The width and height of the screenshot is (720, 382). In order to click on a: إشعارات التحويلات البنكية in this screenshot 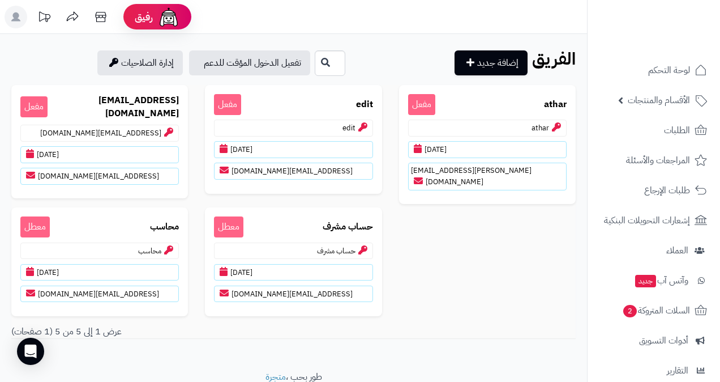, I will do `click(654, 220)`.